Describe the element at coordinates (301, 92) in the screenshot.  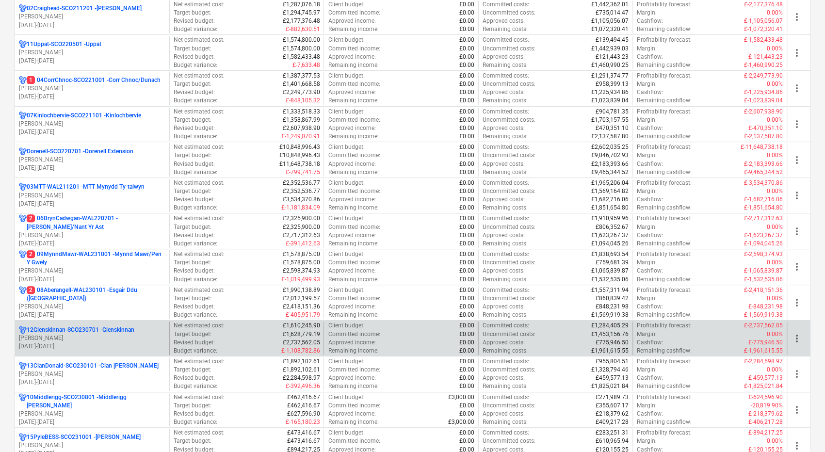
I see `p: £2,249,773.90` at that location.